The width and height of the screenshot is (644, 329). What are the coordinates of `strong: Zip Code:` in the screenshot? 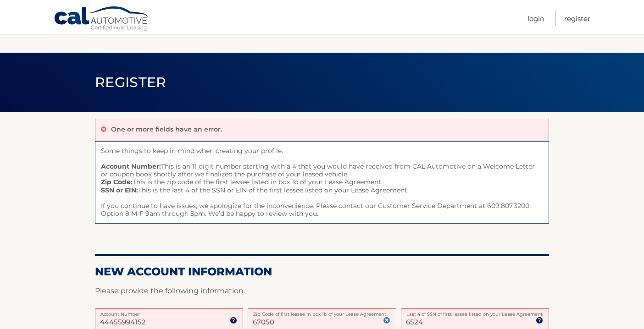 It's located at (116, 182).